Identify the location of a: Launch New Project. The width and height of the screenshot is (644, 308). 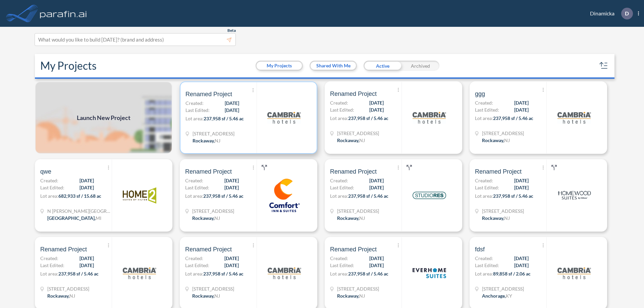
(103, 118).